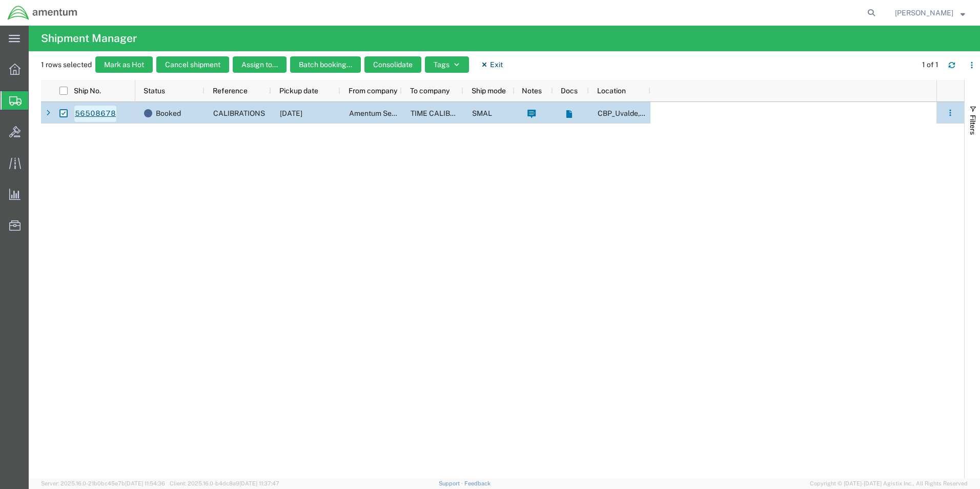 The image size is (980, 489). Describe the element at coordinates (924, 13) in the screenshot. I see `span: Valentin Ortega` at that location.